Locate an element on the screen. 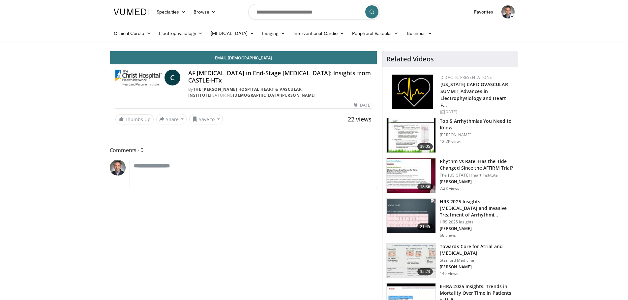 The width and height of the screenshot is (628, 300). img: The Christ Hospital Heart & Vascular Institute is located at coordinates (138, 77).